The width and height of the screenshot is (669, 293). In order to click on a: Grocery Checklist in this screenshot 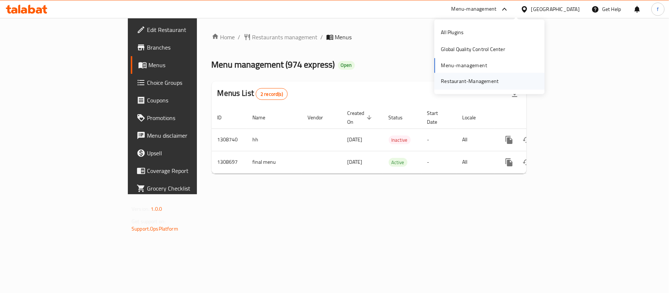, I will do `click(185, 188)`.